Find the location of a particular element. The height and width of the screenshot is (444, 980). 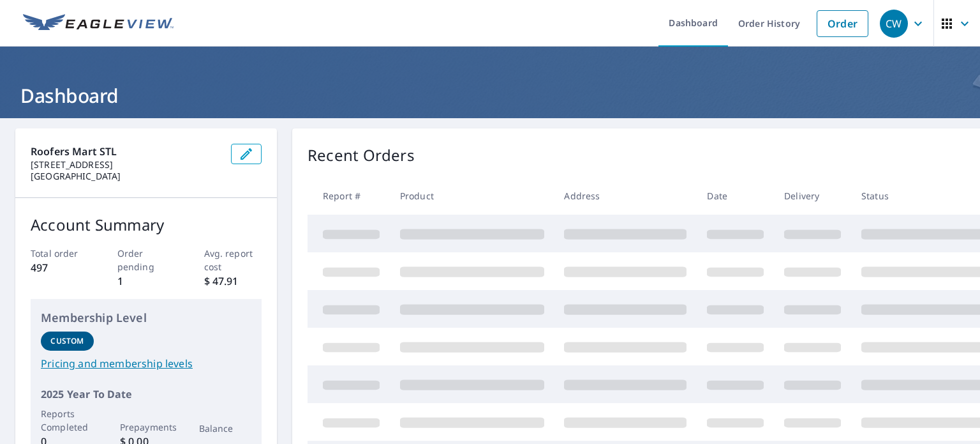

p: Custom is located at coordinates (67, 341).